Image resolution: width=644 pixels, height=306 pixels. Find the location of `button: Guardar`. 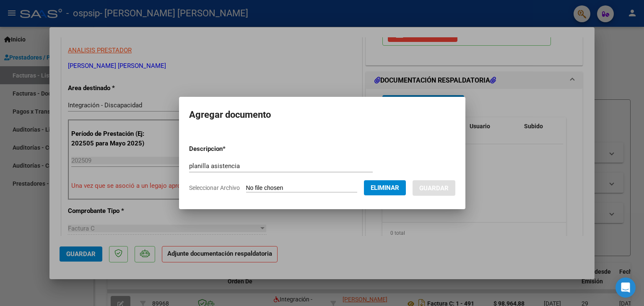

button: Guardar is located at coordinates (433, 188).